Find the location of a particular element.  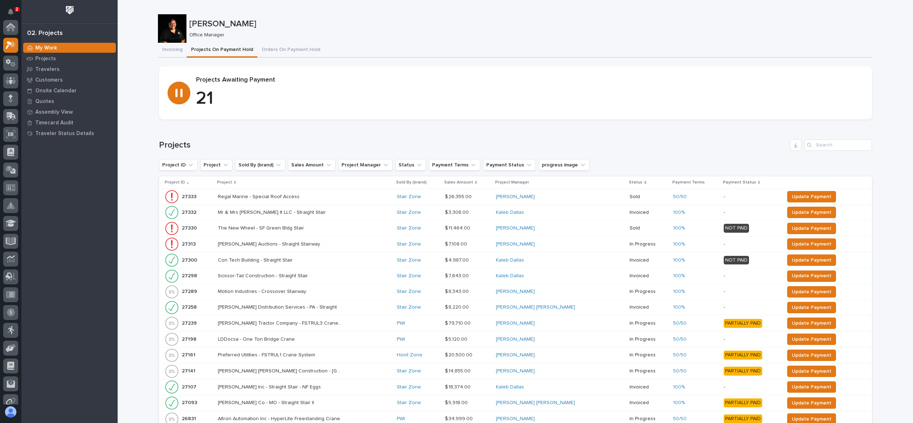

a: Travelers is located at coordinates (70, 69).